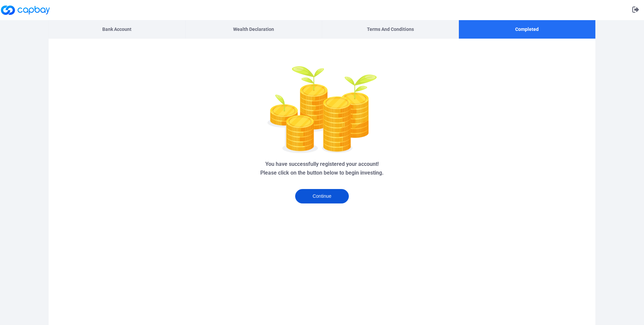  I want to click on p: Terms and Conditions, so click(390, 29).